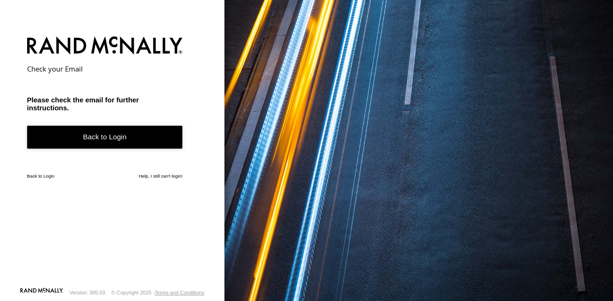  I want to click on h2: Check your Email, so click(105, 69).